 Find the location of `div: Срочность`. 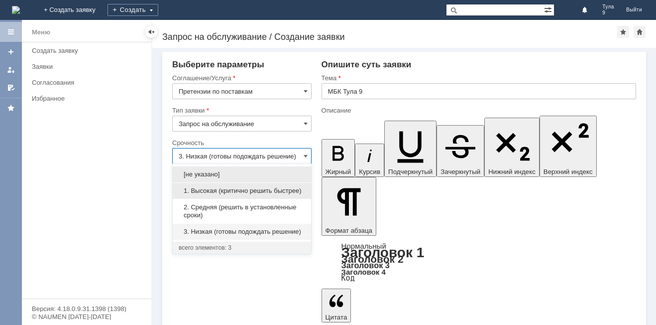

div: Срочность is located at coordinates (241, 142).